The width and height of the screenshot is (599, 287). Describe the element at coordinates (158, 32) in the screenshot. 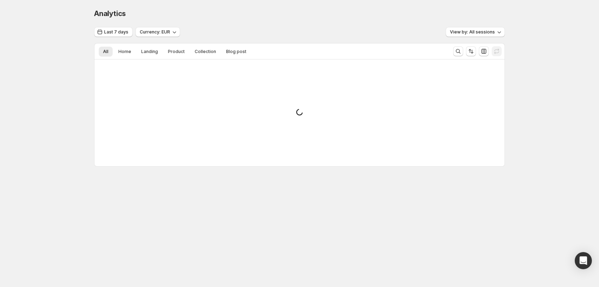

I see `button: Currency: EUR` at that location.